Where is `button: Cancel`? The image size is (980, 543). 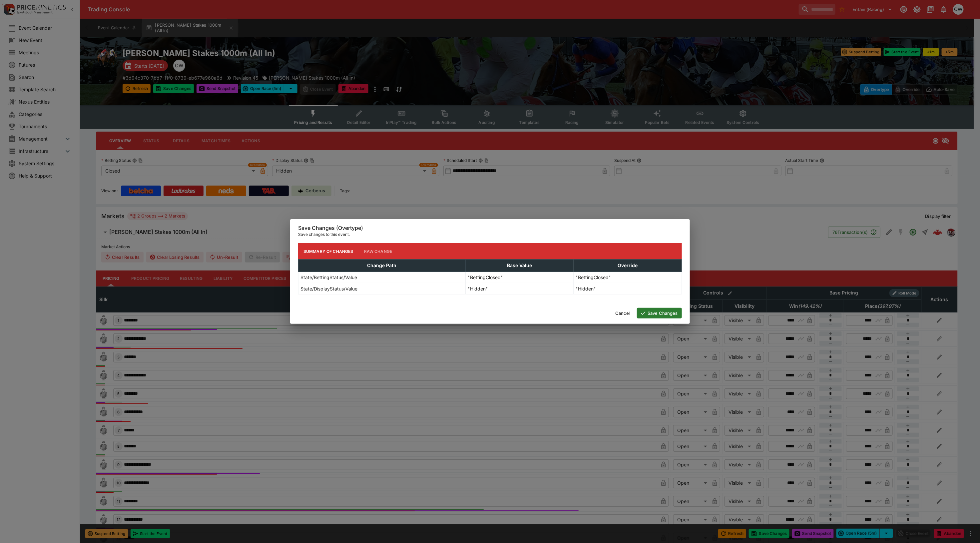
button: Cancel is located at coordinates (623, 313).